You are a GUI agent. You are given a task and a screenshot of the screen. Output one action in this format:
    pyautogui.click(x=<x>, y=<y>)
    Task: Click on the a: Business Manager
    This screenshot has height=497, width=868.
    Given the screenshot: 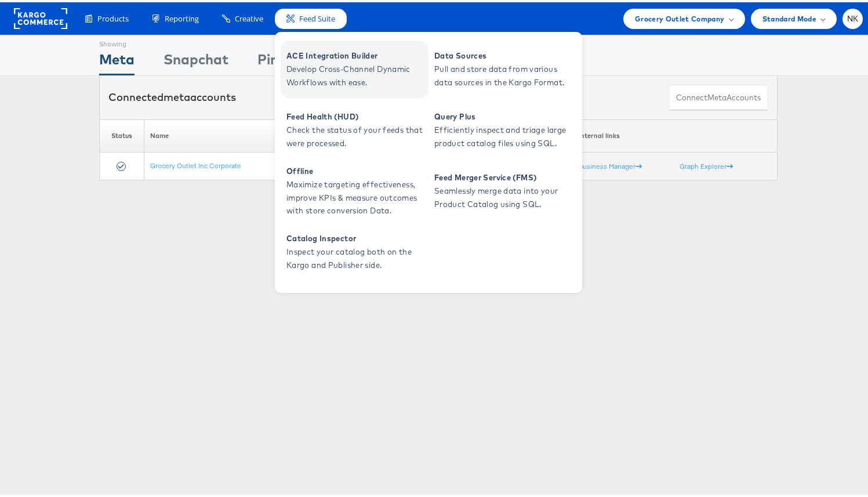 What is the action you would take?
    pyautogui.click(x=610, y=163)
    